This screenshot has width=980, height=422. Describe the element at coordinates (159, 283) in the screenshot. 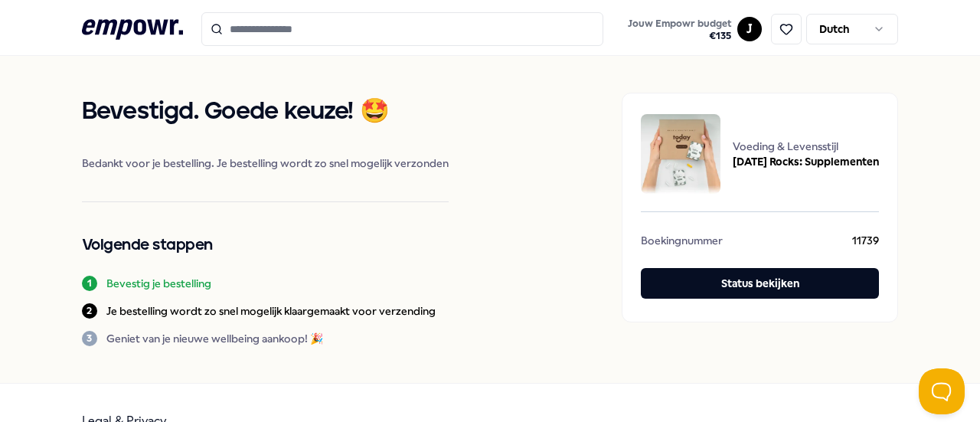

I see `p: Bevestig je bestelling` at that location.